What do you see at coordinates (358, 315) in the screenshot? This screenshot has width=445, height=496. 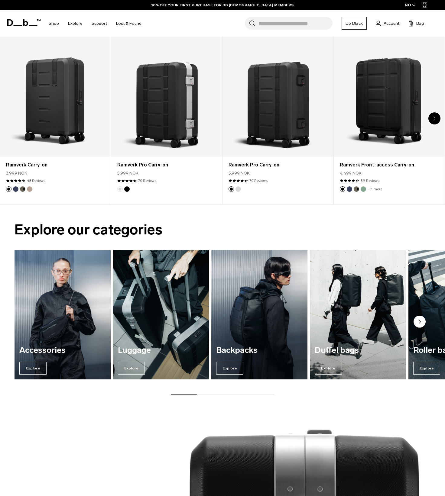 I see `a: Duffel bags Explore` at bounding box center [358, 315].